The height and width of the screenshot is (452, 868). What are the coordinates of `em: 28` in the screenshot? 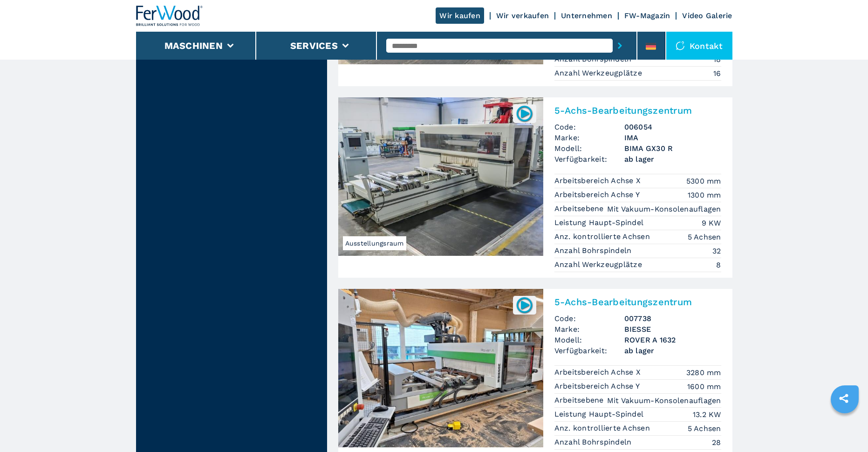 It's located at (717, 443).